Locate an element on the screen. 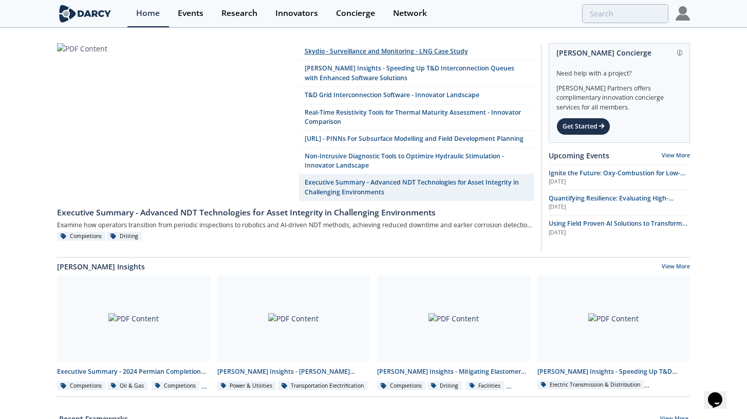  a: Upcoming Events is located at coordinates (579, 155).